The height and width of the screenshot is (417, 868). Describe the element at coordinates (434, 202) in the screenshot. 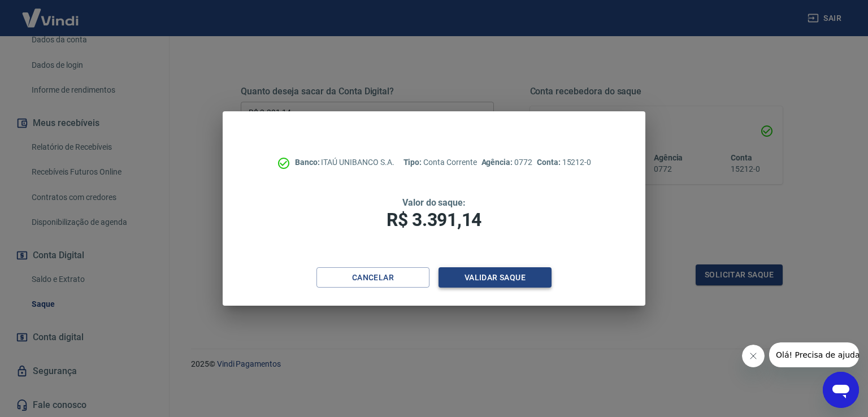

I see `span: Valor do saque:` at that location.